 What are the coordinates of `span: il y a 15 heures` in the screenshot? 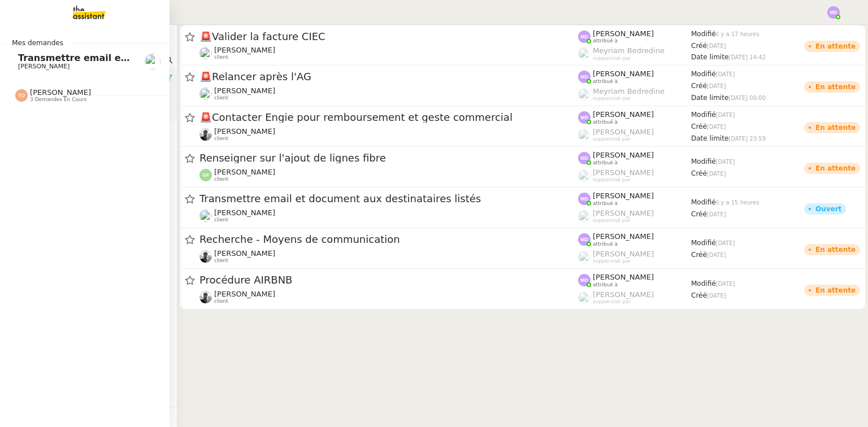 It's located at (737, 202).